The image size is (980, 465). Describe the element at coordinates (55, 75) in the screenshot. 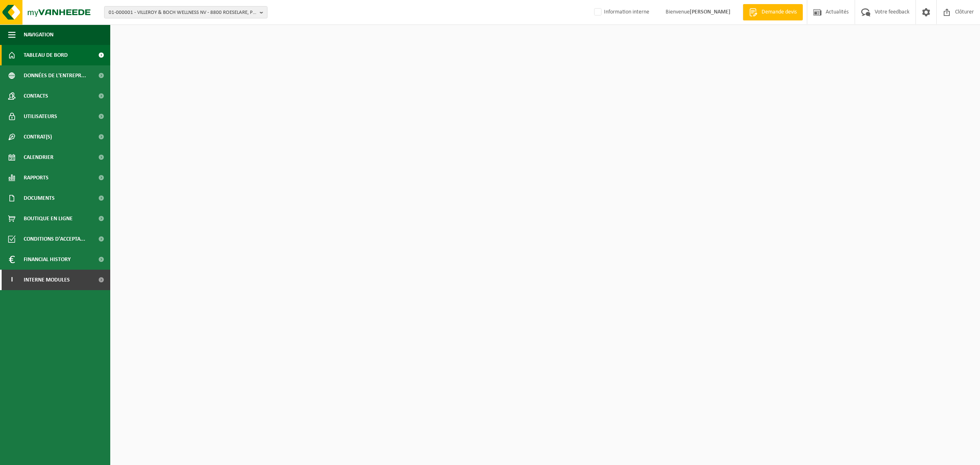

I see `span: Données de l'entrepr...` at that location.